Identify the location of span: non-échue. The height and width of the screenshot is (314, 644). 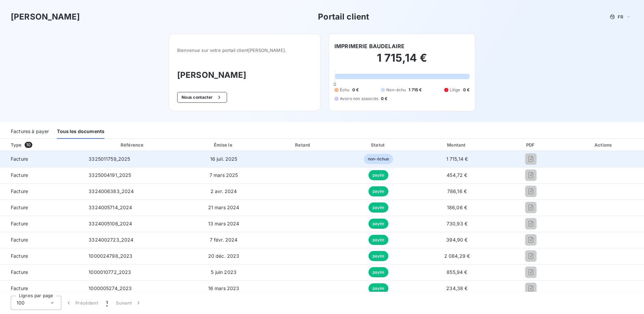
(378, 159).